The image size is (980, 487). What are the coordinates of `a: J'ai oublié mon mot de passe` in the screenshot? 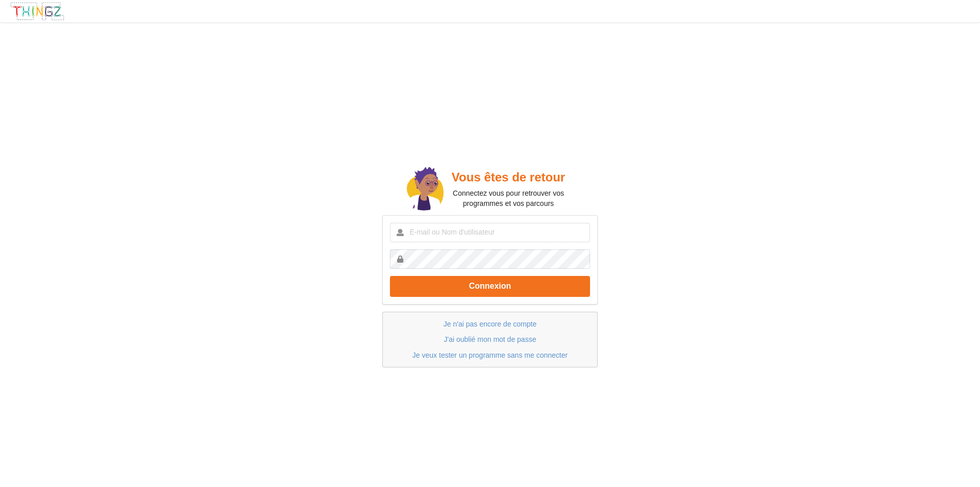 It's located at (490, 339).